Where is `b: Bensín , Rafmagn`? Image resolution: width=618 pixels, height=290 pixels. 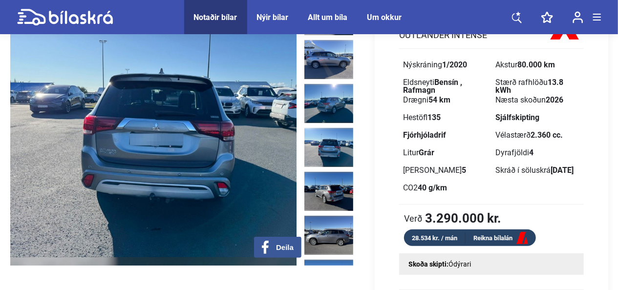
b: Bensín , Rafmagn is located at coordinates (432, 86).